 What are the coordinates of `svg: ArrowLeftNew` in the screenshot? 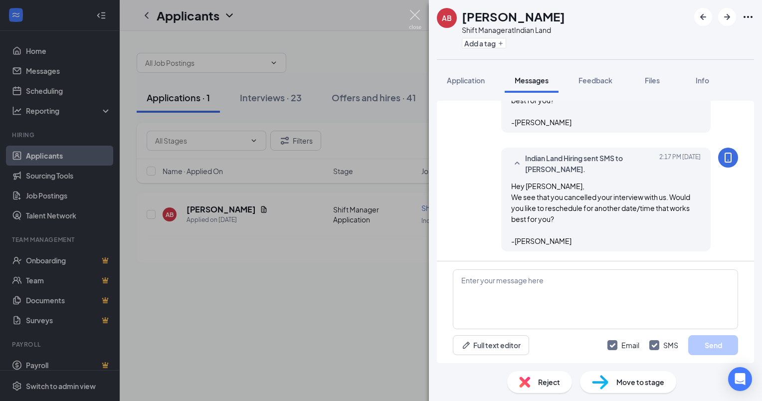 It's located at (703, 17).